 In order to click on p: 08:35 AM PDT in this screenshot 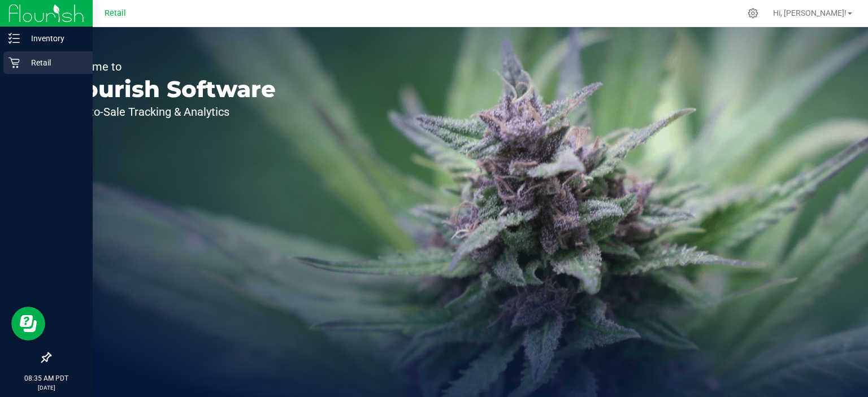, I will do `click(47, 378)`.